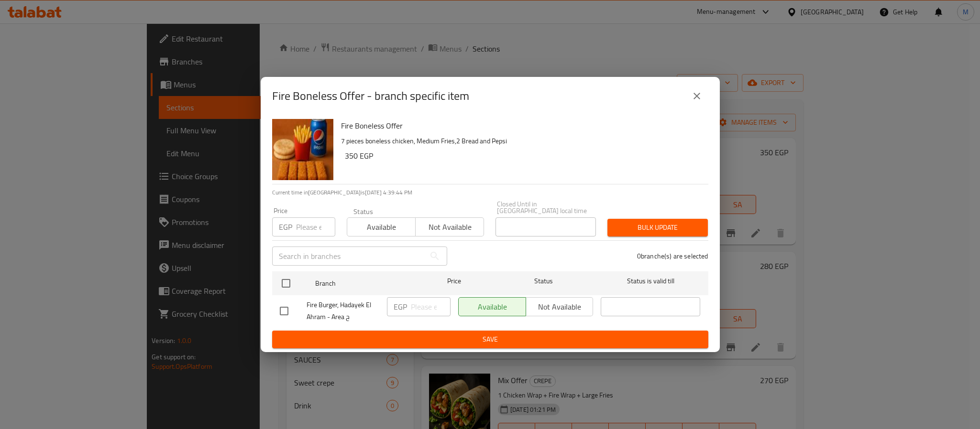 The height and width of the screenshot is (429, 980). Describe the element at coordinates (303, 150) in the screenshot. I see `img: Fire Boneless Offer` at that location.